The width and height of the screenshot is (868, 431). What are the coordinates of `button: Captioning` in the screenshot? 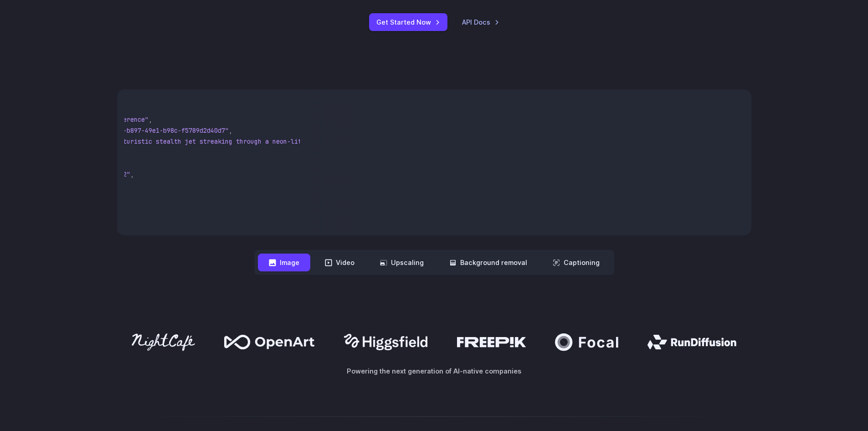 It's located at (576, 262).